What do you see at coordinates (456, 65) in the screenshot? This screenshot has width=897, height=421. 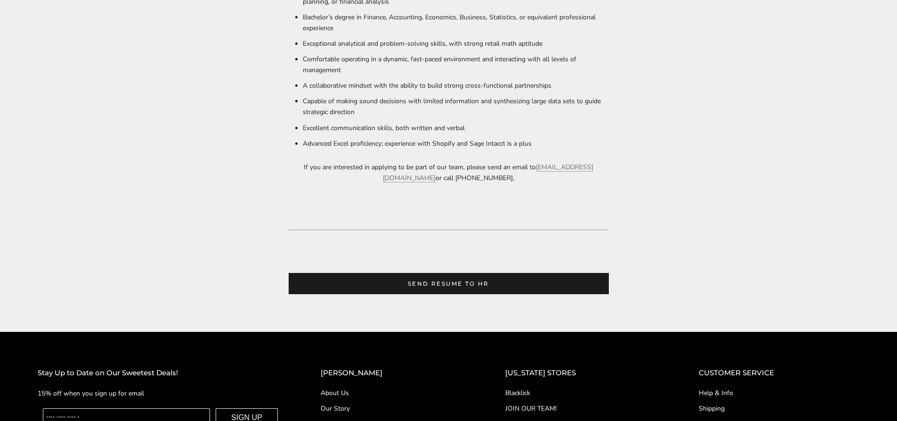 I see `li: Comfortable operating in a dynamic, fast-paced environment and interacting with all levels of man...` at bounding box center [456, 65].